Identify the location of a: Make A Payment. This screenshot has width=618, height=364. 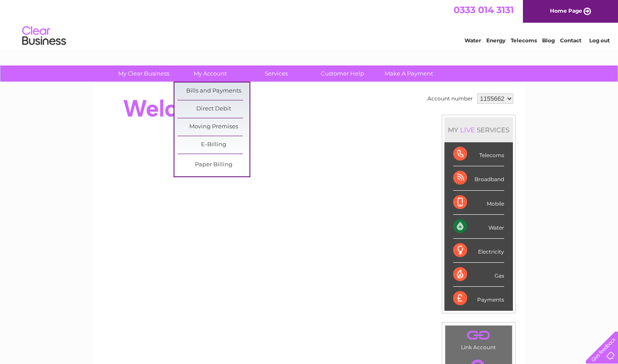
(409, 73).